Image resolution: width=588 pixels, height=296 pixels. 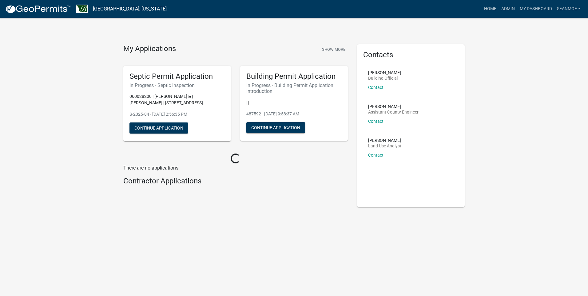 I want to click on button: Show More, so click(x=334, y=49).